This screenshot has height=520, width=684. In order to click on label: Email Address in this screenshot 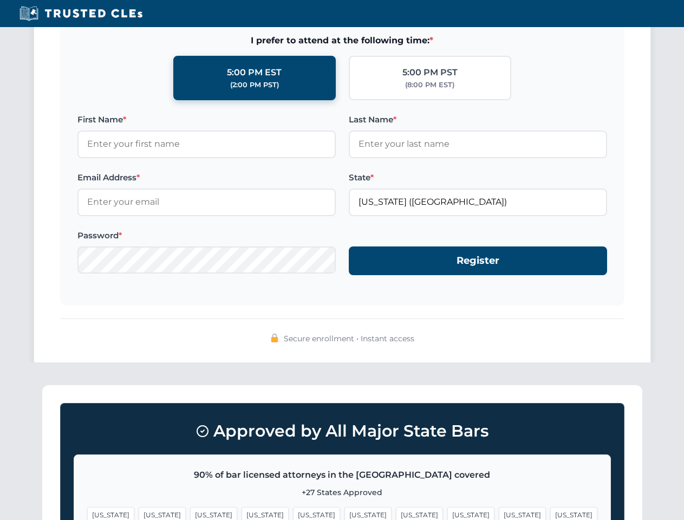, I will do `click(206, 178)`.